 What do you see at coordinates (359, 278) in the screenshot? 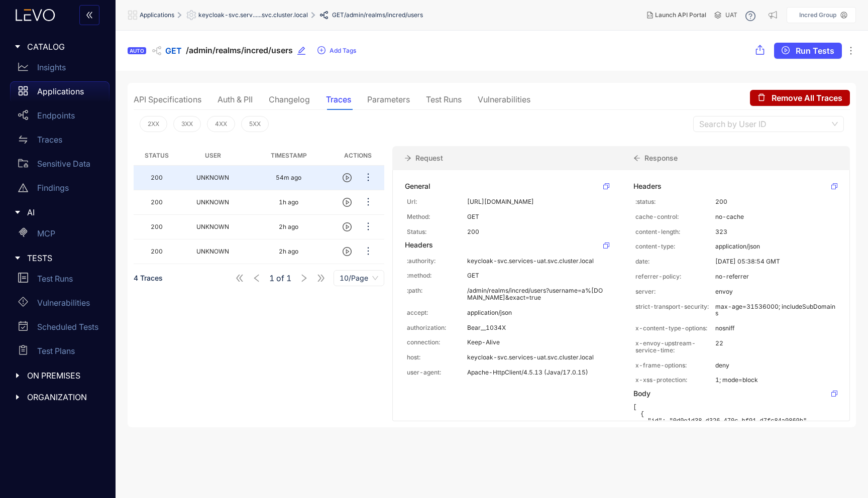
I see `span: 10/Page` at bounding box center [359, 278].